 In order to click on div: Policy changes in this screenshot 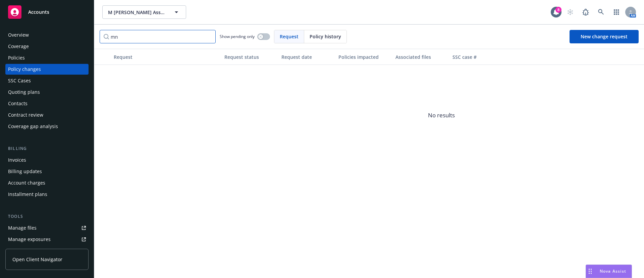, I will do `click(25, 69)`.